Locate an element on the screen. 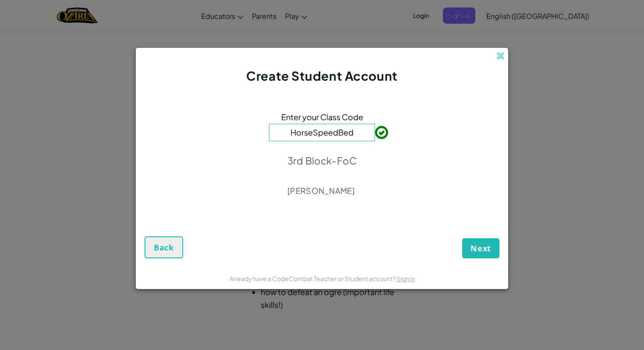 This screenshot has width=644, height=350. span: Create Student Account is located at coordinates (322, 76).